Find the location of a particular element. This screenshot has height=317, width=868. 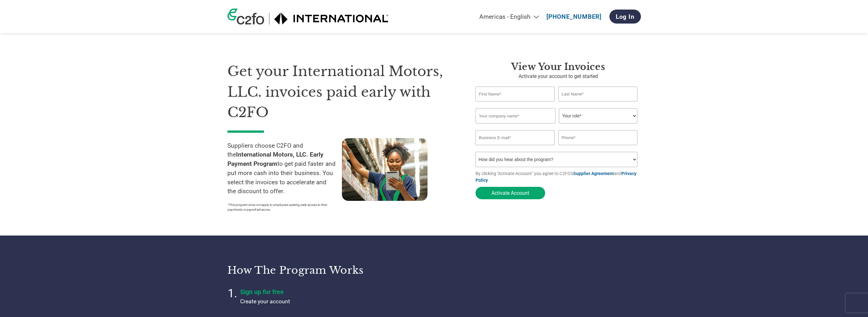

p: Suppliers choose C2FO and the to get paid faster and put more cash into their business. You selec... is located at coordinates (285, 168).